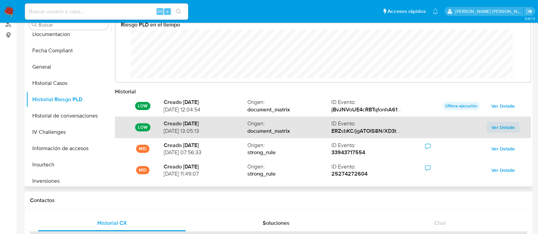 The height and width of the screenshot is (234, 538). Describe the element at coordinates (150, 24) in the screenshot. I see `strong: Riesgo PLD en el tiempo` at that location.